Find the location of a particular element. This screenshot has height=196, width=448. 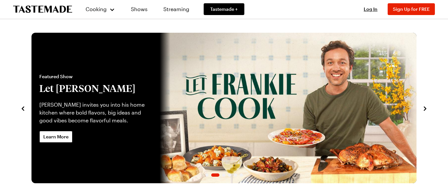

span: Cooking is located at coordinates (96, 9).